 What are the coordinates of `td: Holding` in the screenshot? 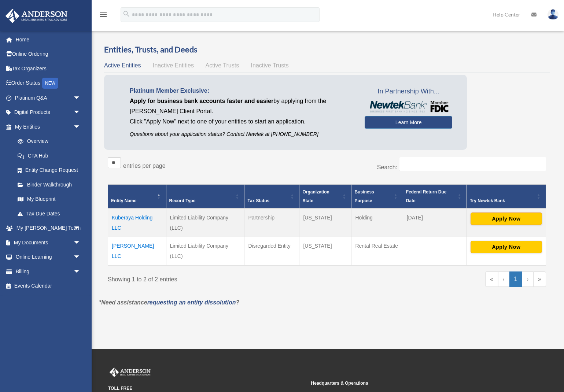 It's located at (377, 223).